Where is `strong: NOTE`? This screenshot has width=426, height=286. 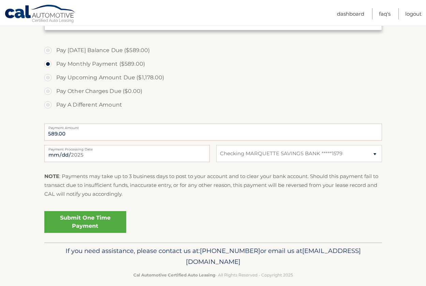 strong: NOTE is located at coordinates (52, 176).